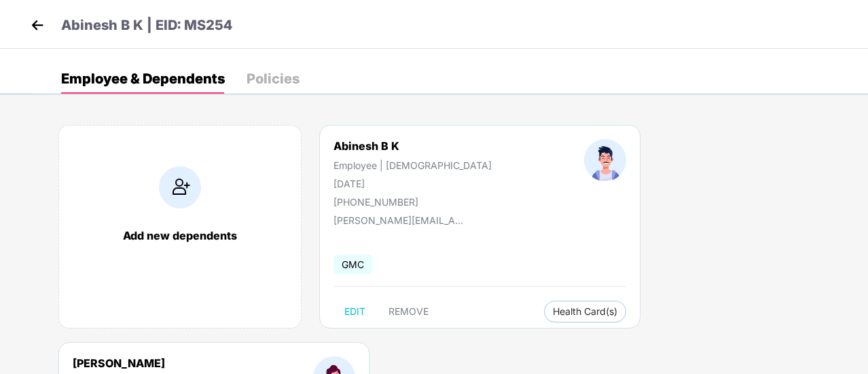 The image size is (868, 374). What do you see at coordinates (180, 187) in the screenshot?
I see `img: addIcon` at bounding box center [180, 187].